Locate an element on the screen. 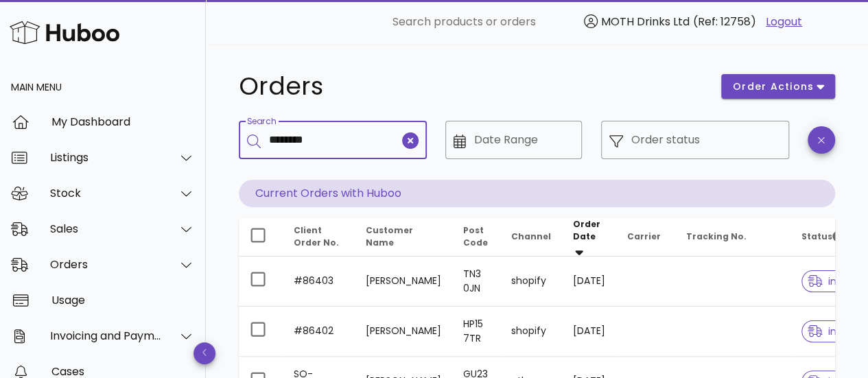 This screenshot has height=378, width=868. span: Channel is located at coordinates (531, 236).